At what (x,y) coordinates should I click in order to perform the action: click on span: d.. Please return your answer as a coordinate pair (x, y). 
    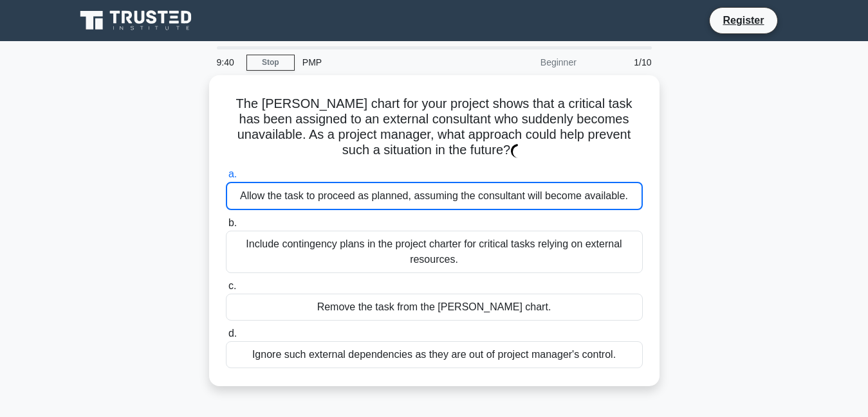
    Looking at the image, I should click on (233, 333).